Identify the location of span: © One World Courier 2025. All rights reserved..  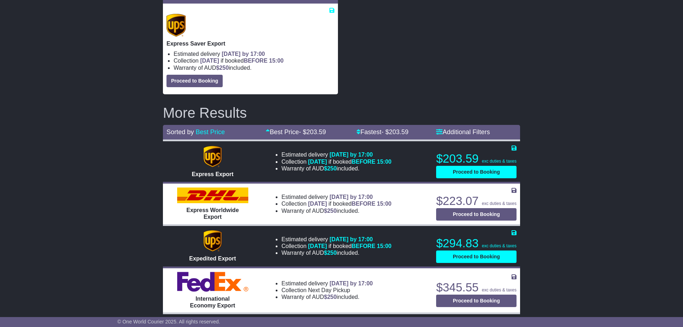
(169, 321).